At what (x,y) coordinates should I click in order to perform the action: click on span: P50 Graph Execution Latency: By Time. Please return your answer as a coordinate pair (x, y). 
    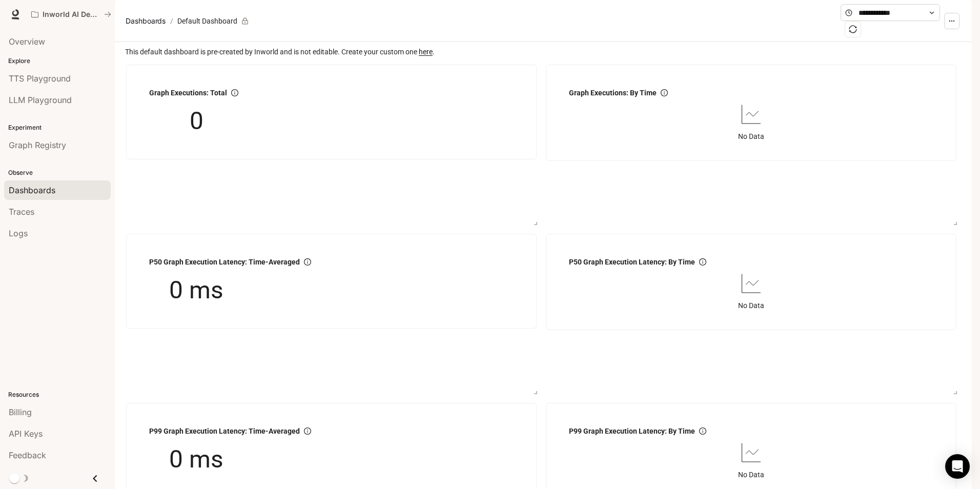
    Looking at the image, I should click on (632, 262).